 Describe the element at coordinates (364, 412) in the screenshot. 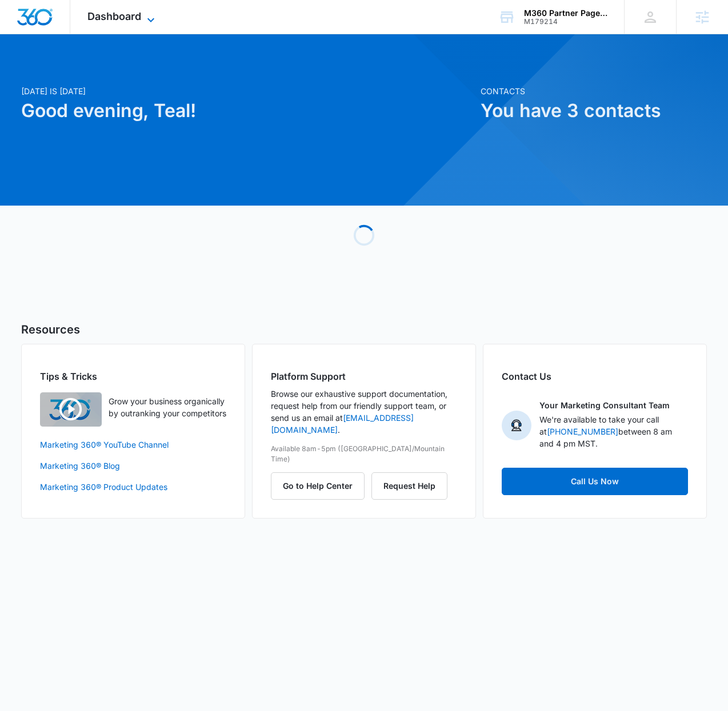

I see `p: Browse our exhaustive support documentation, request help from our friendly support team, or send...` at that location.